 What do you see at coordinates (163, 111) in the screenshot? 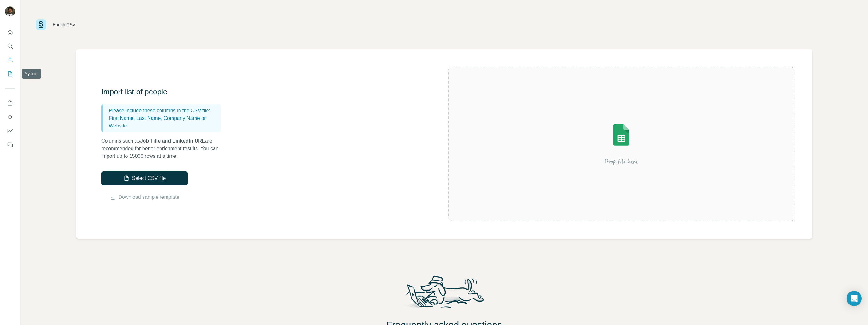
I see `p: Please include these columns in the CSV file:` at bounding box center [163, 111].